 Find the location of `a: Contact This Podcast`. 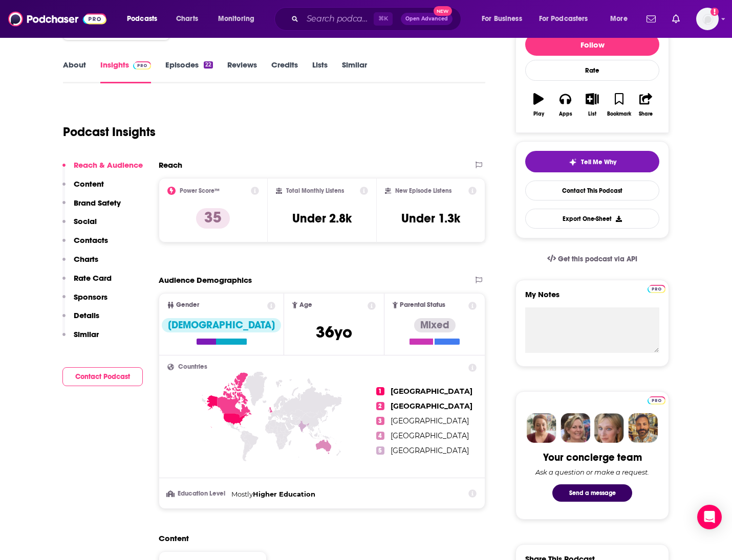

a: Contact This Podcast is located at coordinates (592, 190).